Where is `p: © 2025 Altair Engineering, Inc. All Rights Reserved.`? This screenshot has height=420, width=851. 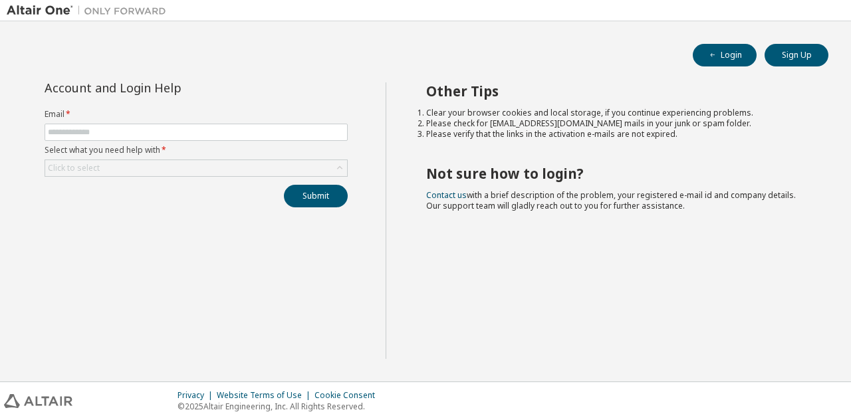 p: © 2025 Altair Engineering, Inc. All Rights Reserved. is located at coordinates (280, 406).